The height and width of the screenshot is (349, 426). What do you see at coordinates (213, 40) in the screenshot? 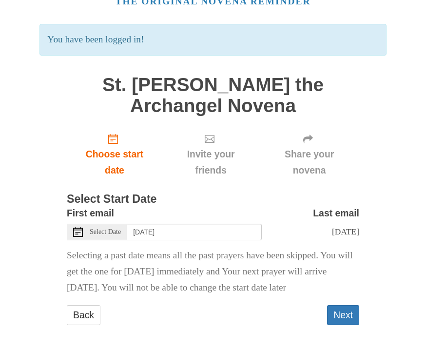
I see `p: You have been logged in!` at bounding box center [213, 40].